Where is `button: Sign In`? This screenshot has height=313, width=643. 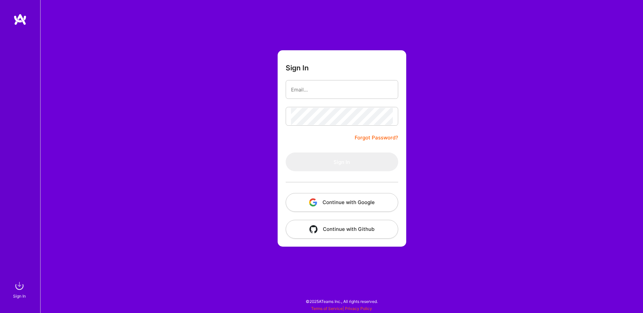 button: Sign In is located at coordinates (342, 162).